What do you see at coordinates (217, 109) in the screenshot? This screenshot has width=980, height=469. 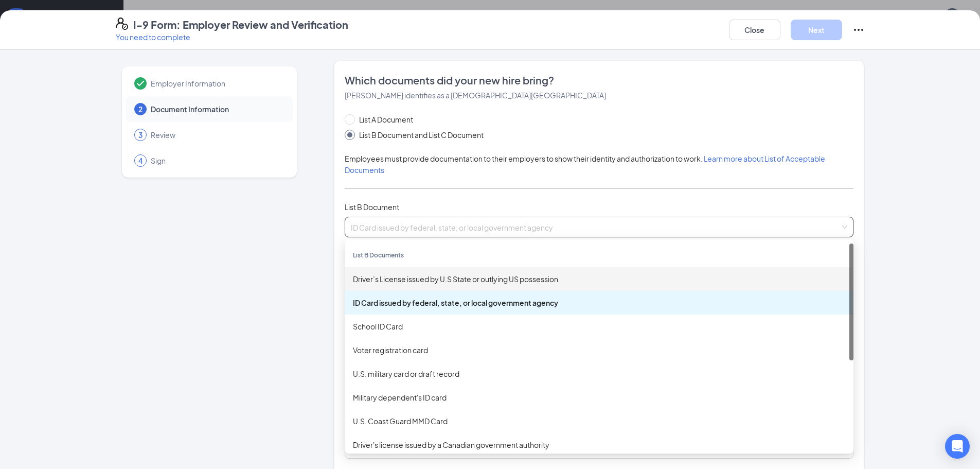 I see `span: Document Information` at bounding box center [217, 109].